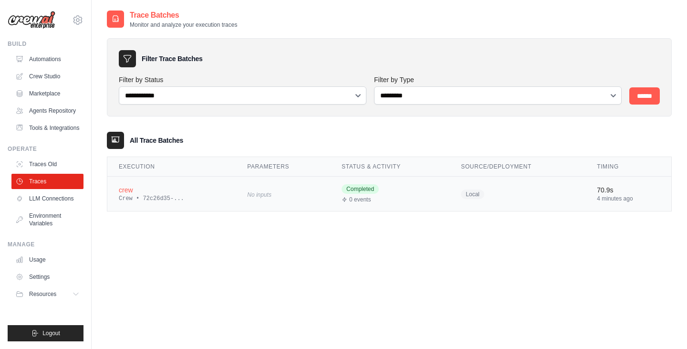 The height and width of the screenshot is (349, 687). I want to click on h3: Filter Trace Batches, so click(172, 59).